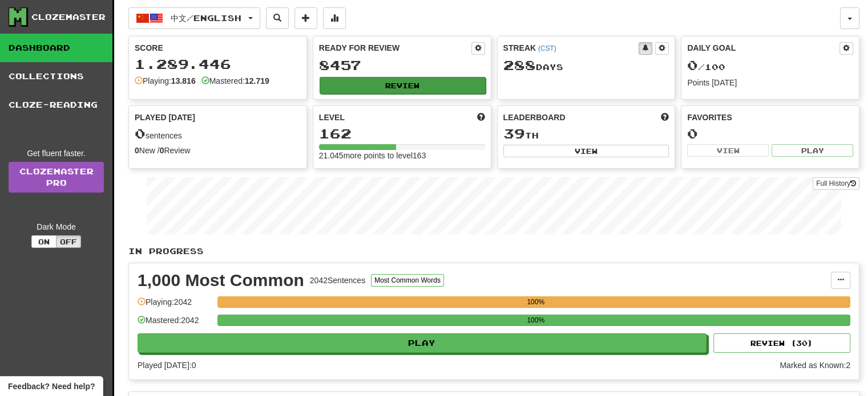 The image size is (868, 396). I want to click on span: 288, so click(519, 65).